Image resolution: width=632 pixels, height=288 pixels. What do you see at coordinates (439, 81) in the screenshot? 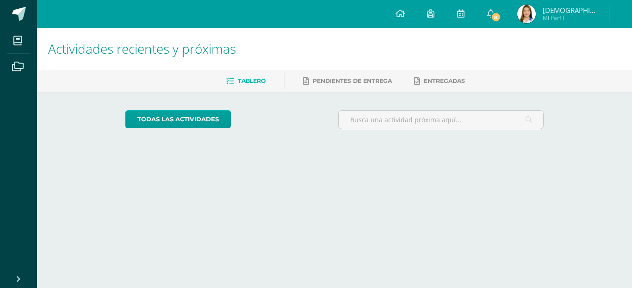
I see `a: Entregadas` at bounding box center [439, 81].